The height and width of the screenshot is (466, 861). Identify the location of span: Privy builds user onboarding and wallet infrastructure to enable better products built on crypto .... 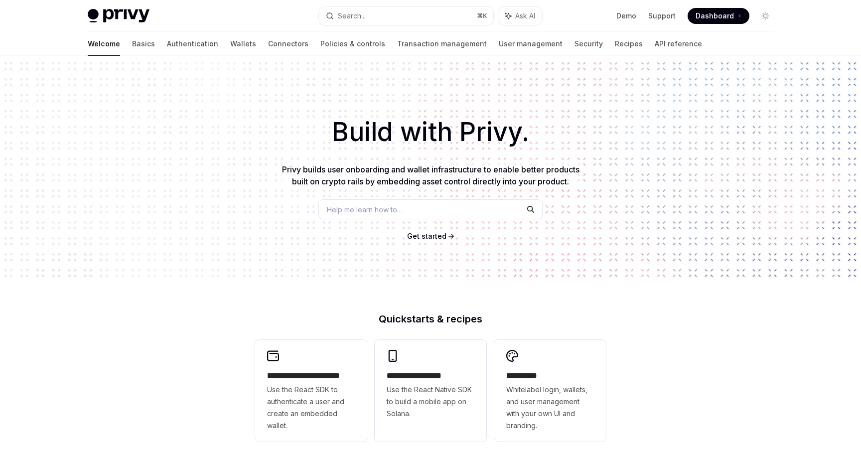
(430, 175).